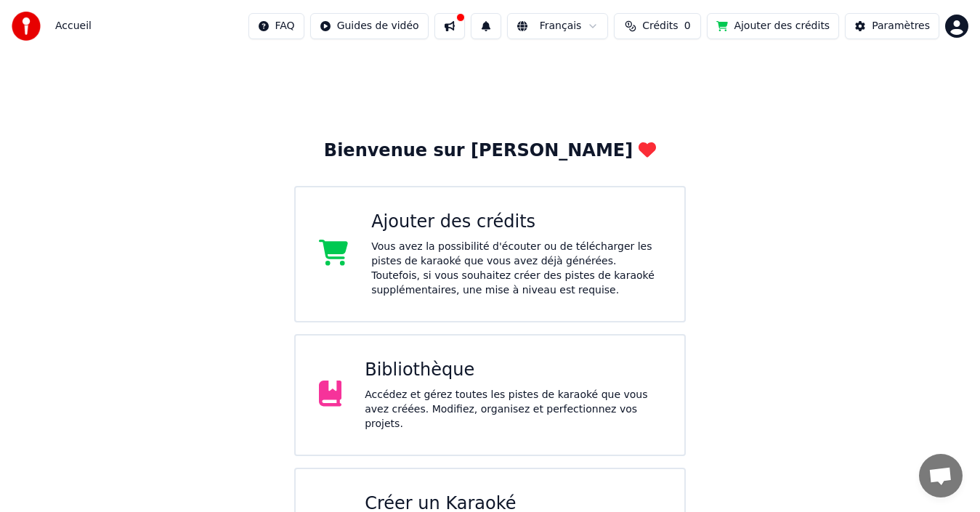 The width and height of the screenshot is (980, 512). Describe the element at coordinates (516, 222) in the screenshot. I see `div: Ajouter des crédits` at that location.